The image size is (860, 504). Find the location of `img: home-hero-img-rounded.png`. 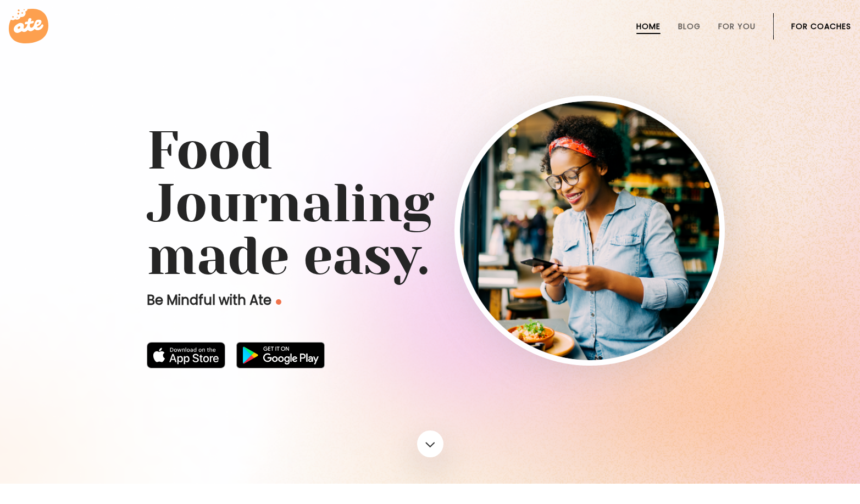

img: home-hero-img-rounded.png is located at coordinates (589, 231).